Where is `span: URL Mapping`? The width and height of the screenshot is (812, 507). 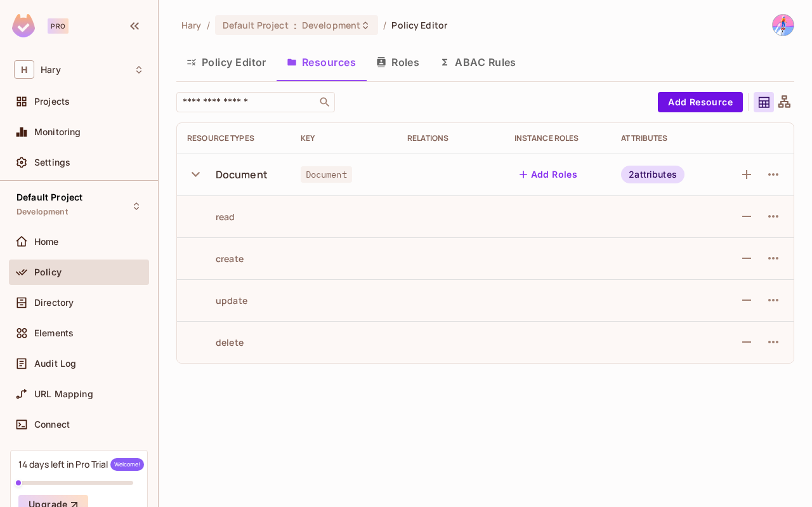 span: URL Mapping is located at coordinates (63, 394).